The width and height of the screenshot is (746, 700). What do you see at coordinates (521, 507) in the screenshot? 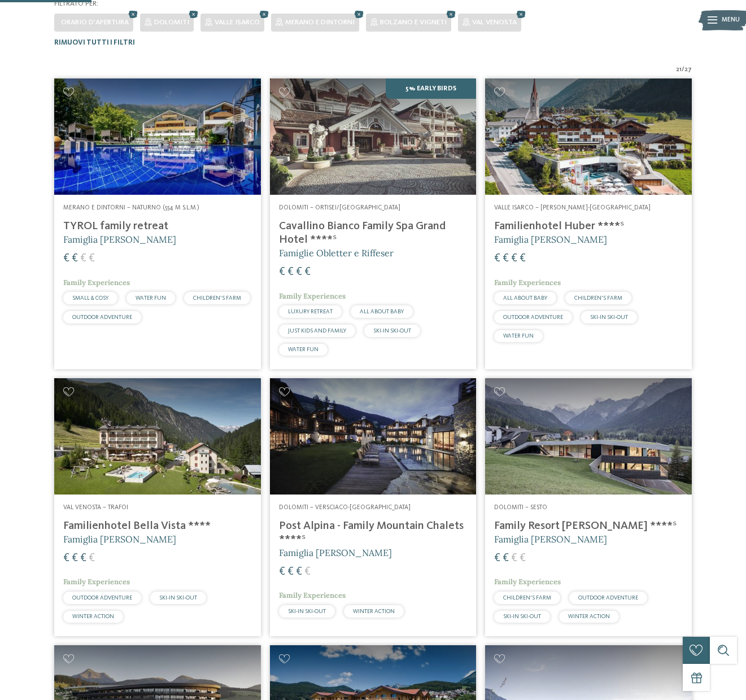
I see `span: Dolomiti – Sesto` at bounding box center [521, 507].